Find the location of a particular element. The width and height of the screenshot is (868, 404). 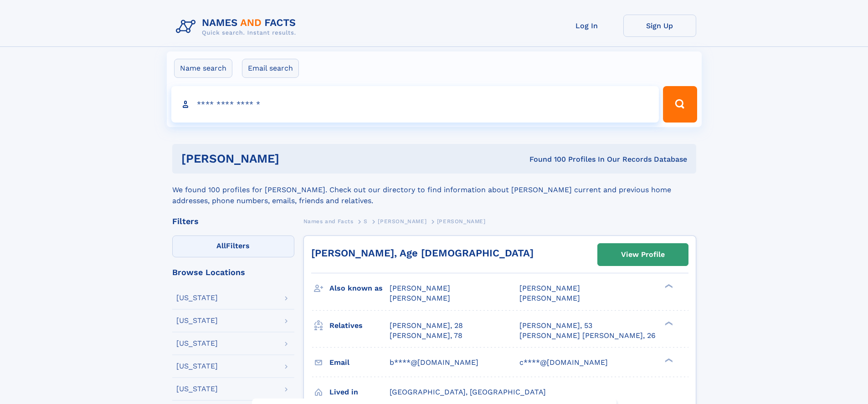

button: Search Button is located at coordinates (680, 105).